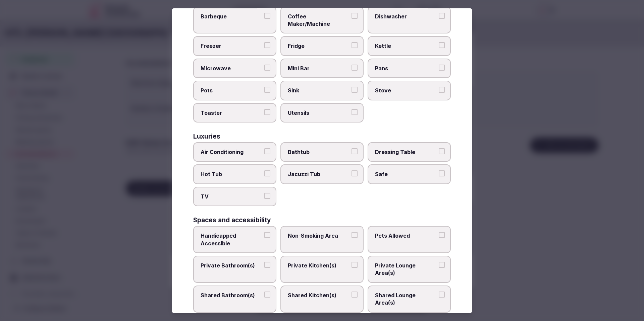  I want to click on span: TV, so click(231, 197).